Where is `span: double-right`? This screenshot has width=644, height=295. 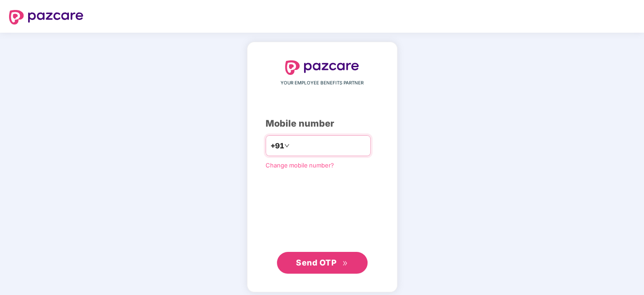
span: double-right is located at coordinates (345, 263).